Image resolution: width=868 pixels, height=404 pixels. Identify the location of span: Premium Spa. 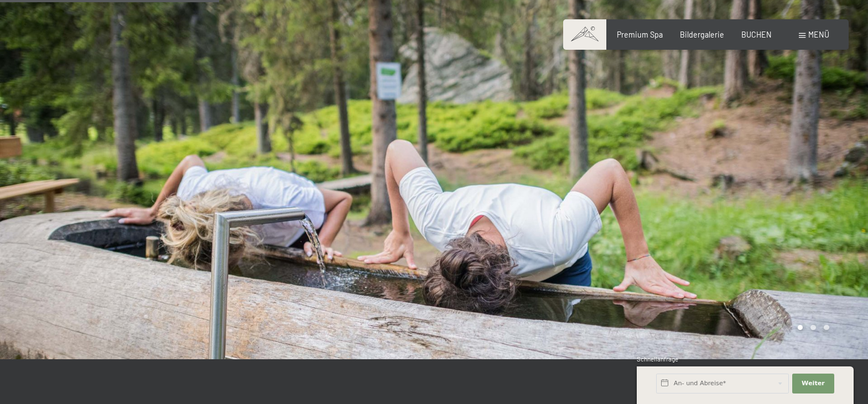
(640, 34).